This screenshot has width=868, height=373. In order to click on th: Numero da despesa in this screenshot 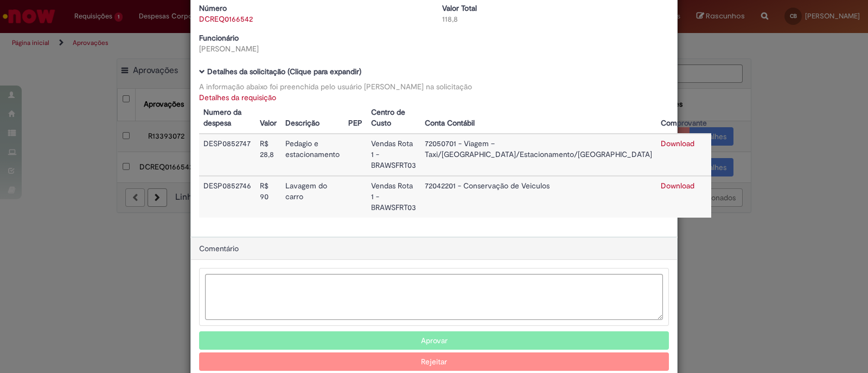, I will do `click(227, 118)`.